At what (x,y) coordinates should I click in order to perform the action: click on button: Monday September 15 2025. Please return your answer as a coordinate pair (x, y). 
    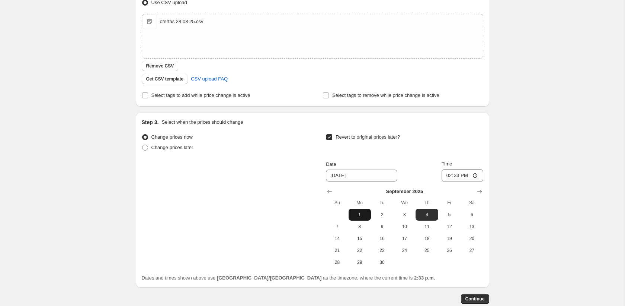
    Looking at the image, I should click on (360, 238).